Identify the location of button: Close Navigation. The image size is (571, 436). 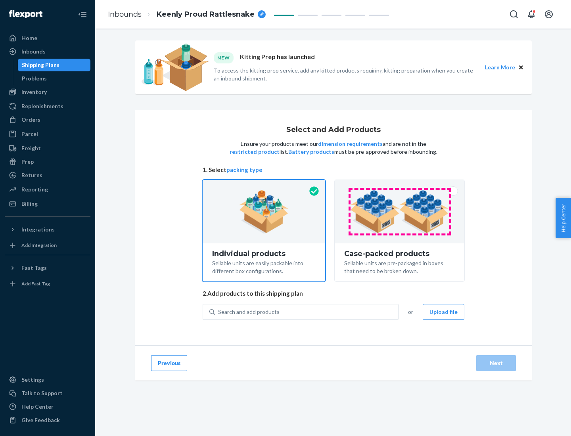
(82, 14).